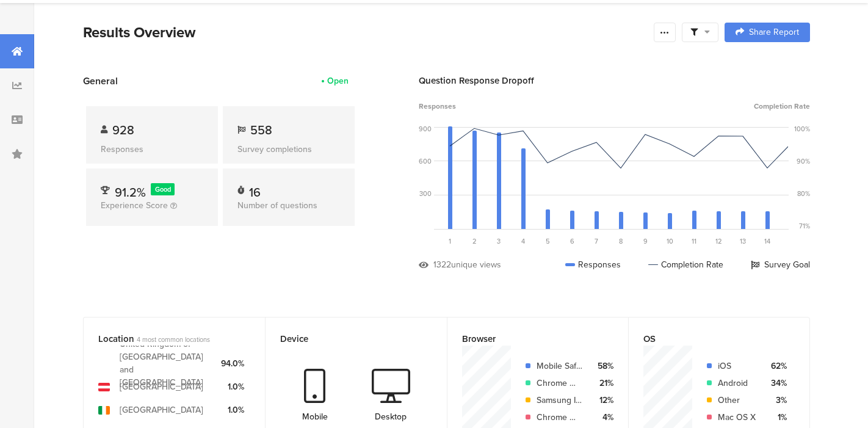 The height and width of the screenshot is (428, 868). I want to click on div: 3%, so click(776, 400).